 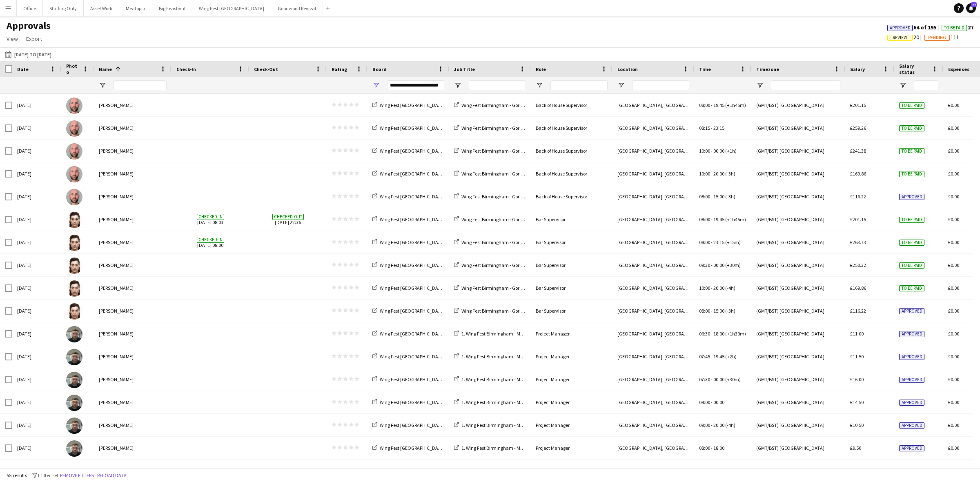 I want to click on span: Export, so click(x=34, y=39).